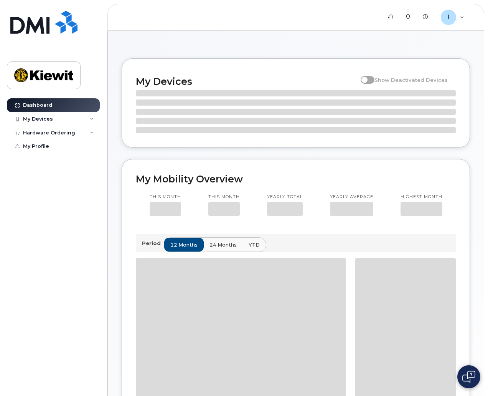  I want to click on span: 24 months, so click(223, 244).